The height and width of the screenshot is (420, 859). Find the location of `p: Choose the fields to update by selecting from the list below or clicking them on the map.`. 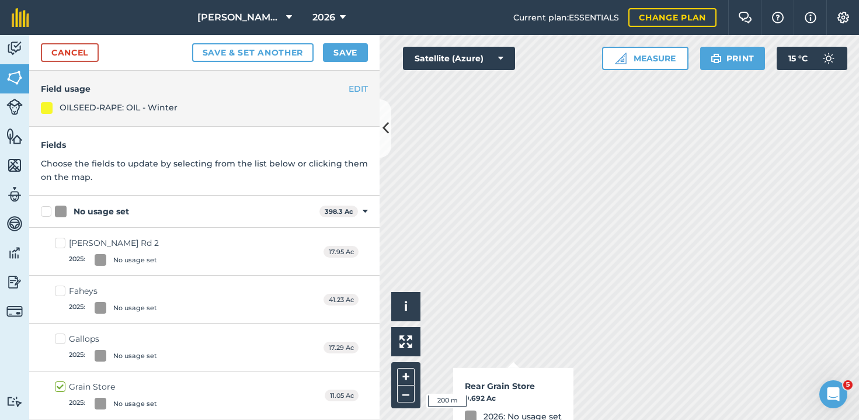

p: Choose the fields to update by selecting from the list below or clicking them on the map. is located at coordinates (204, 170).